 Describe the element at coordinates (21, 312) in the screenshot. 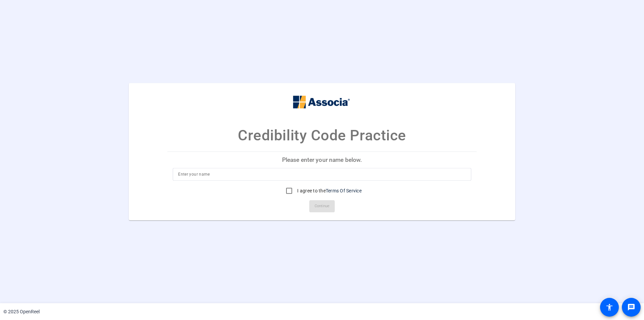

I see `div: © 2025 OpenReel` at that location.